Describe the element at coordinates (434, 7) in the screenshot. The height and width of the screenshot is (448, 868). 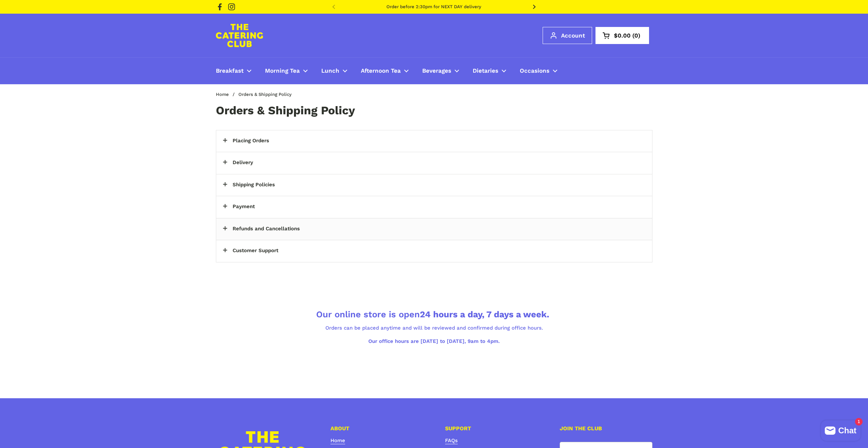
I see `a: Order before 2:30pm for NEXT DAY delivery` at that location.